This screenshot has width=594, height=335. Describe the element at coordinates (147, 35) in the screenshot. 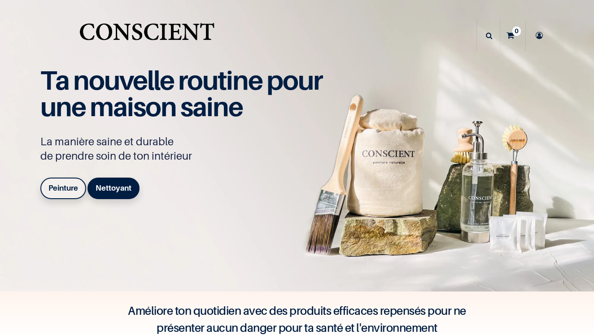

I see `a: Logo of Conscient` at that location.